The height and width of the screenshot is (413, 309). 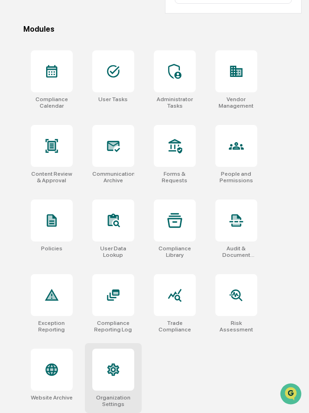 I want to click on div: Policies, so click(x=52, y=248).